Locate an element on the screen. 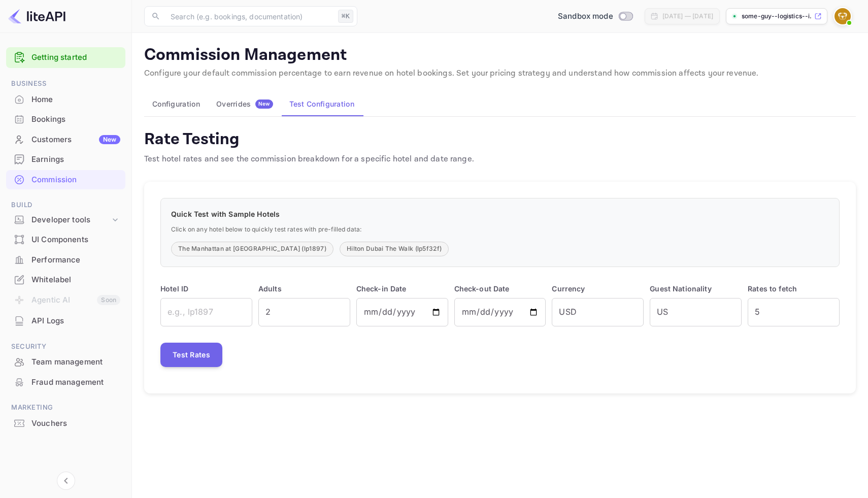 The image size is (868, 498). a: Home is located at coordinates (66, 99).